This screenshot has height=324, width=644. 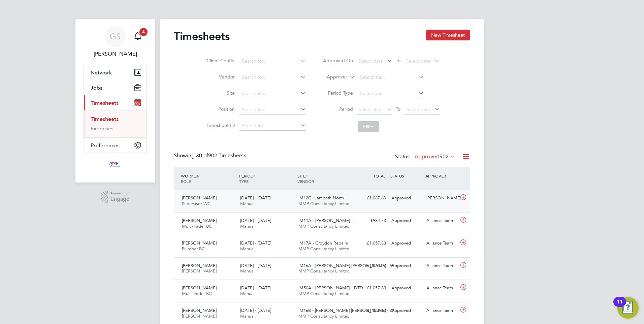 I want to click on label: Site, so click(x=219, y=93).